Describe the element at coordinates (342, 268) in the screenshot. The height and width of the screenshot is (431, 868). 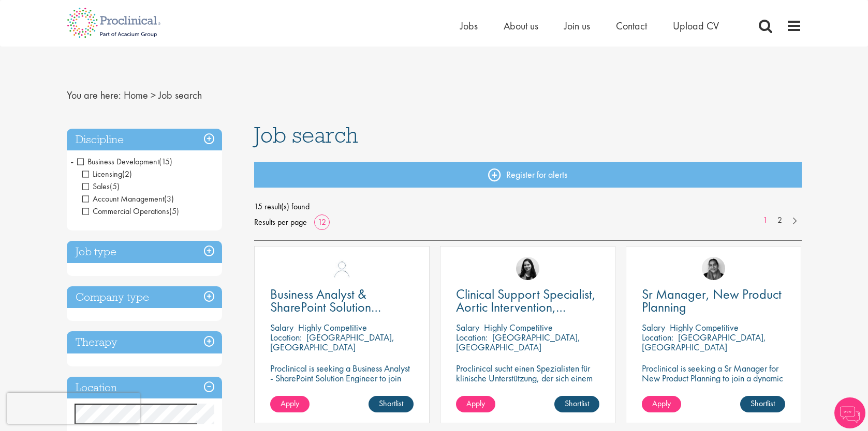
I see `a: Harry Budge` at that location.